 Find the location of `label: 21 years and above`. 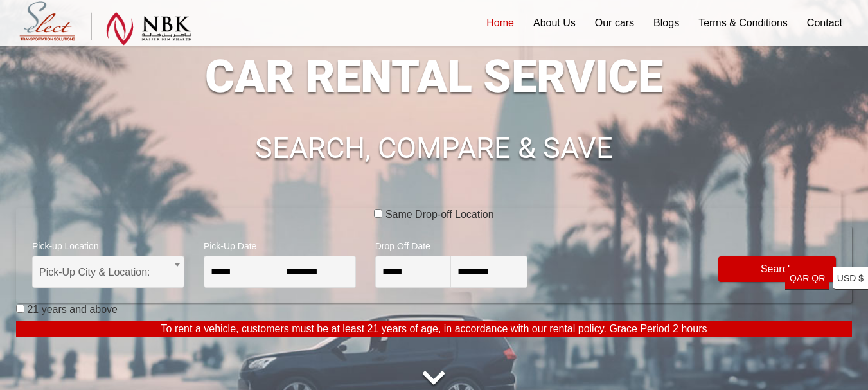

label: 21 years and above is located at coordinates (72, 310).